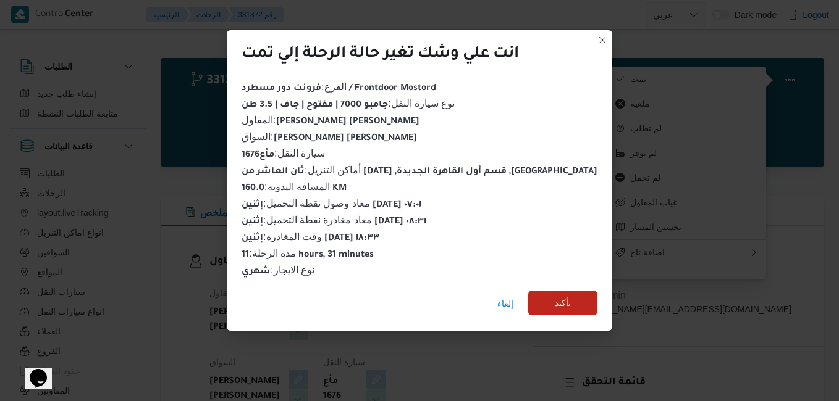 This screenshot has height=401, width=839. I want to click on span: نوع الايجار :, so click(278, 270).